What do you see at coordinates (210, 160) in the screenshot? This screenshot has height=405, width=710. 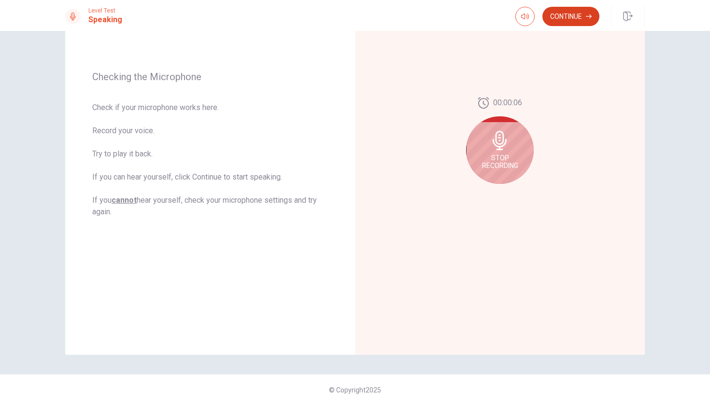 I see `span: Check if your microphone works here. Record your voice. Try to play it back. If you can hear your...` at bounding box center [210, 160].